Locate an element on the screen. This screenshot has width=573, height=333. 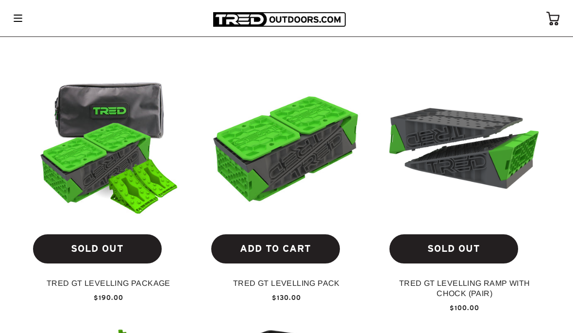
a: ADD TO CART is located at coordinates (275, 249).